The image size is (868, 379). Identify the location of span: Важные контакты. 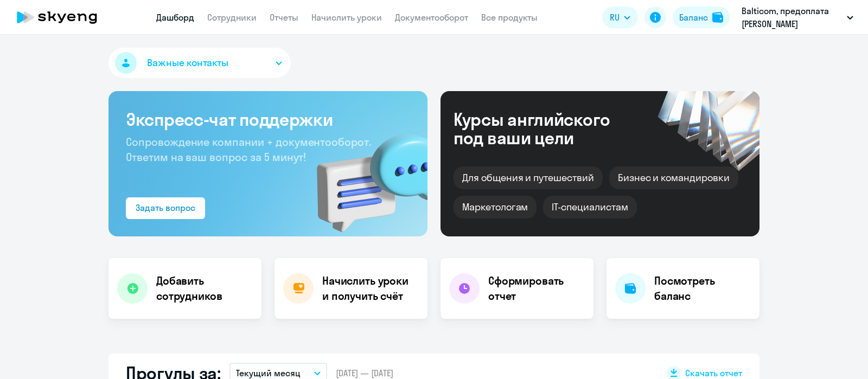
(188, 63).